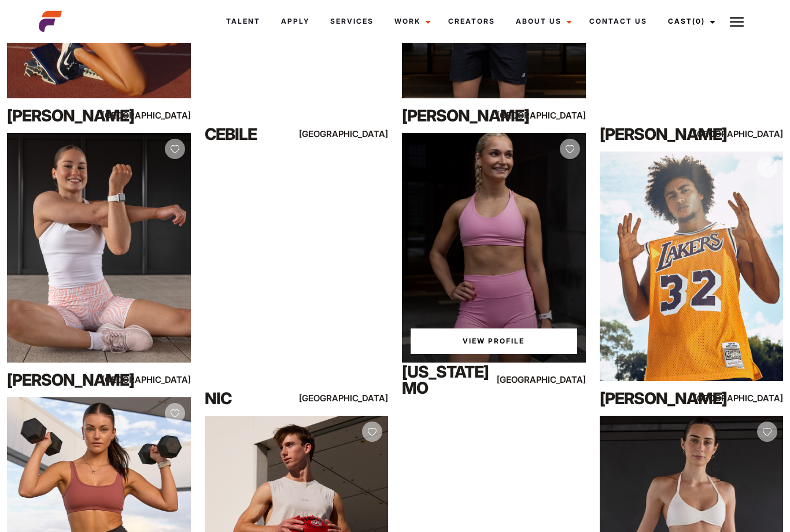  I want to click on a: Cast(0), so click(690, 21).